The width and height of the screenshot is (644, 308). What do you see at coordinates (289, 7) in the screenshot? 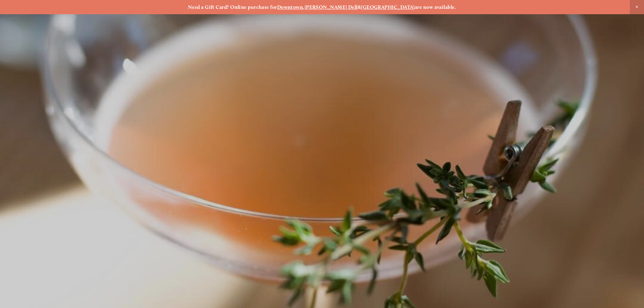
I see `a: Downtown` at bounding box center [289, 7].